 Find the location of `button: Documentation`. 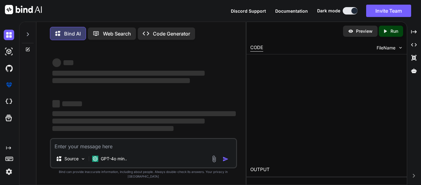

button: Documentation is located at coordinates (292, 11).